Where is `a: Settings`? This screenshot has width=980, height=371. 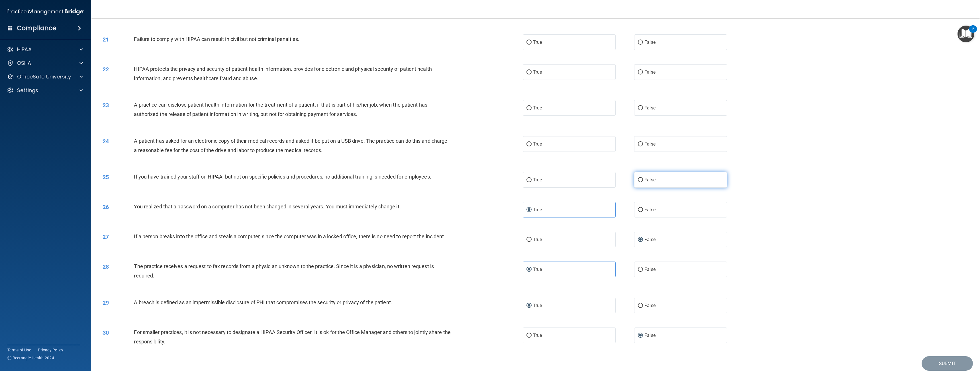 a: Settings is located at coordinates (45, 91).